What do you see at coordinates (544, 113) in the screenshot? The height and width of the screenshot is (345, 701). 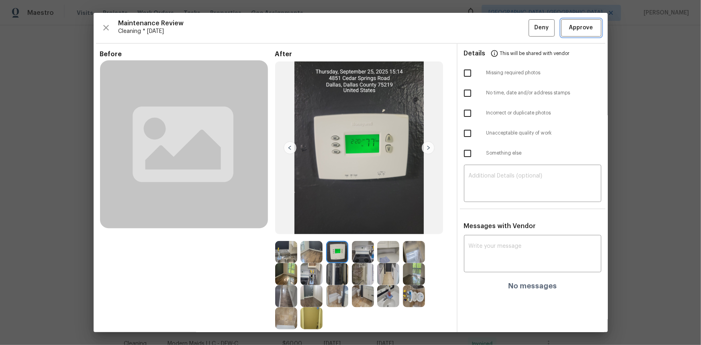 I see `span: Incorrect or duplicate photos` at bounding box center [544, 113].